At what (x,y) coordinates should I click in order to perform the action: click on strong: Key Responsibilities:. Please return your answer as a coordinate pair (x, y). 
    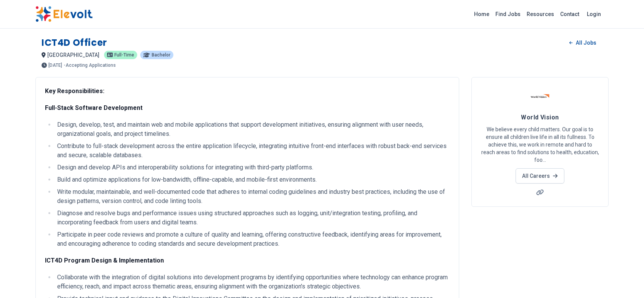
    Looking at the image, I should click on (75, 91).